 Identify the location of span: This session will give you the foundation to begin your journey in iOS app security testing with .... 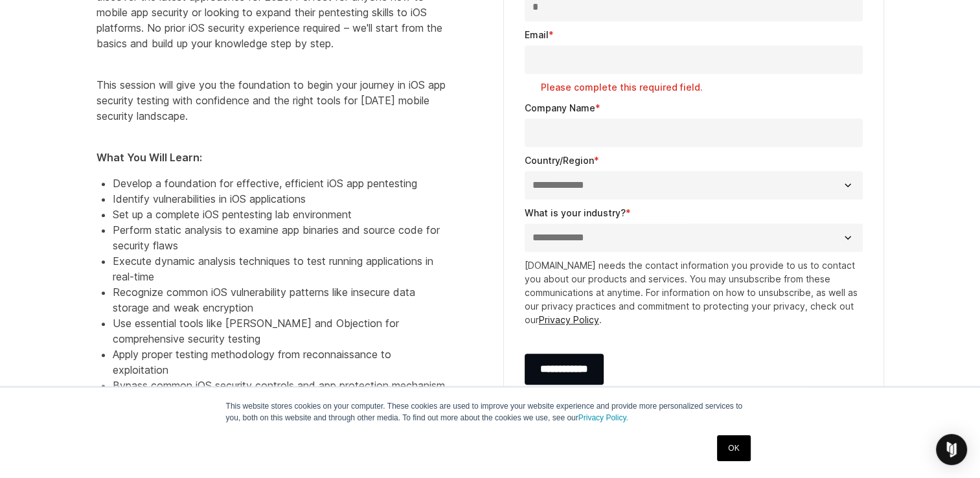
(270, 101).